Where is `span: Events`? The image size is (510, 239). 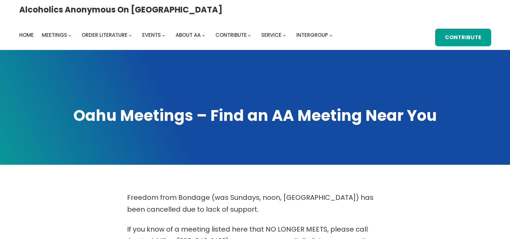 span: Events is located at coordinates (151, 35).